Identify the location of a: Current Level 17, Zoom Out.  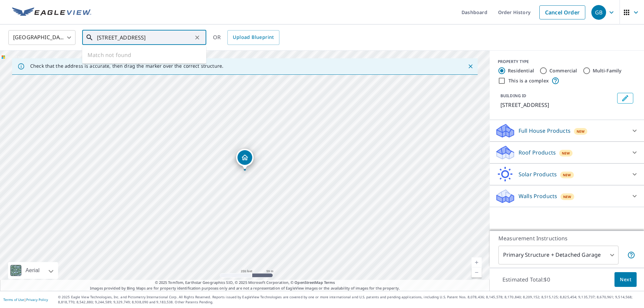
(477, 272).